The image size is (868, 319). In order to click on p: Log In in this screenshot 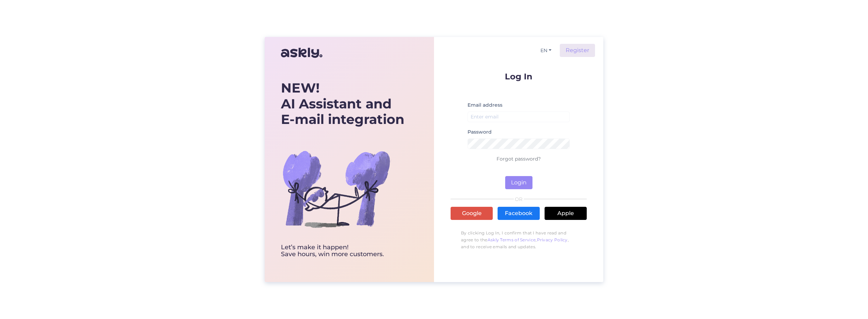, I will do `click(518, 76)`.